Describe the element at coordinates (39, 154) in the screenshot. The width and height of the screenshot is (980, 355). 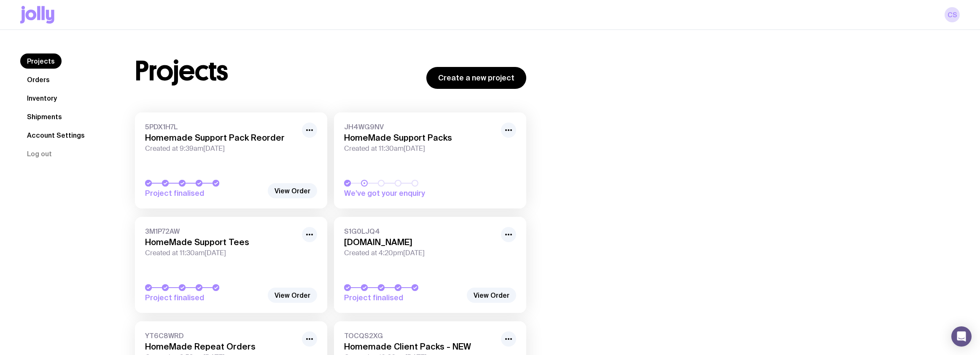
I see `button: Log out` at that location.